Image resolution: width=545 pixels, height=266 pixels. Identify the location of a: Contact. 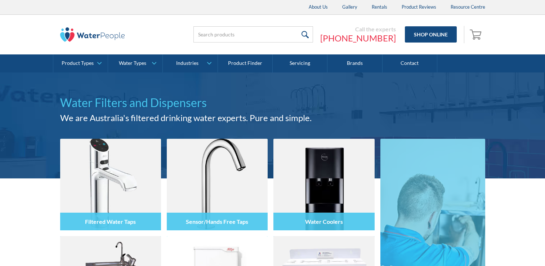
(410, 63).